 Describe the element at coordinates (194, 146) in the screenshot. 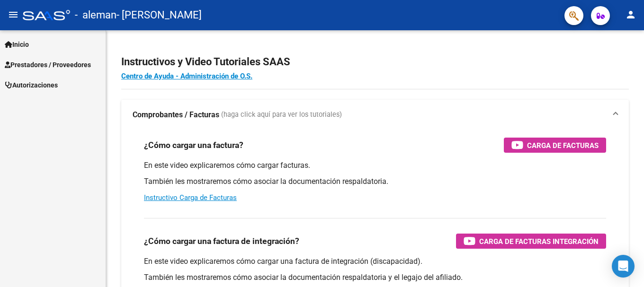

I see `h3: ¿Cómo cargar una factura?` at that location.